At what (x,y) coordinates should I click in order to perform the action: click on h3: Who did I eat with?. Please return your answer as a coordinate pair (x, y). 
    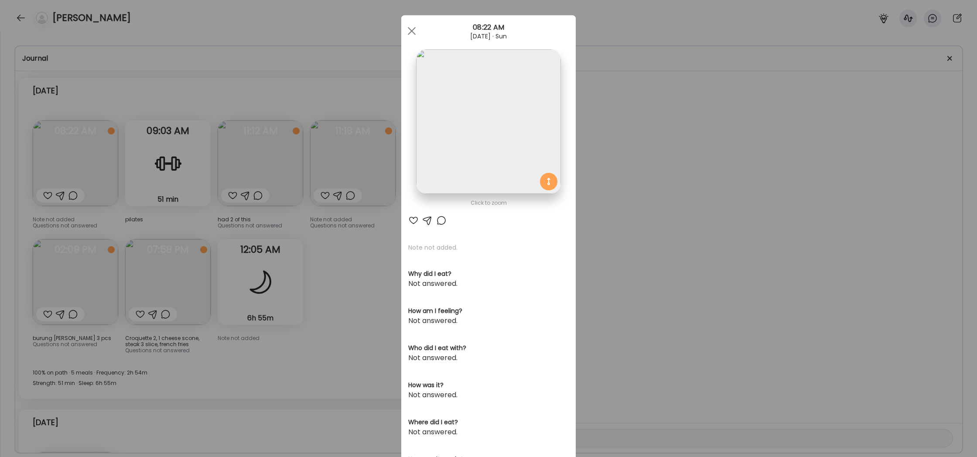
    Looking at the image, I should click on (489, 348).